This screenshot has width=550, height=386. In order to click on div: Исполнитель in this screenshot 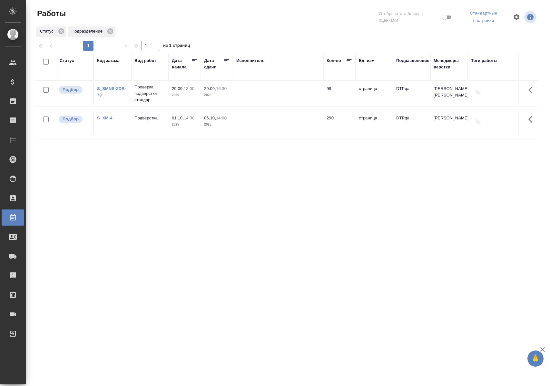, I will do `click(251, 61)`.